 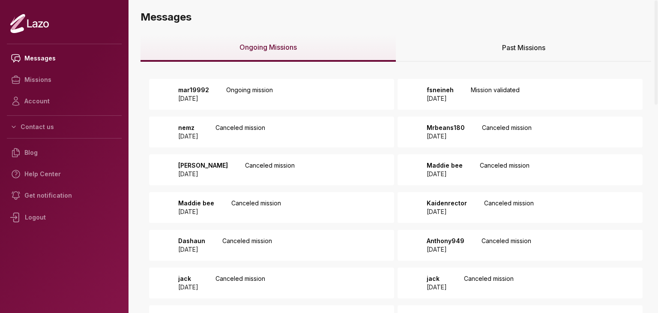 What do you see at coordinates (64, 127) in the screenshot?
I see `button: Contact us` at bounding box center [64, 127].